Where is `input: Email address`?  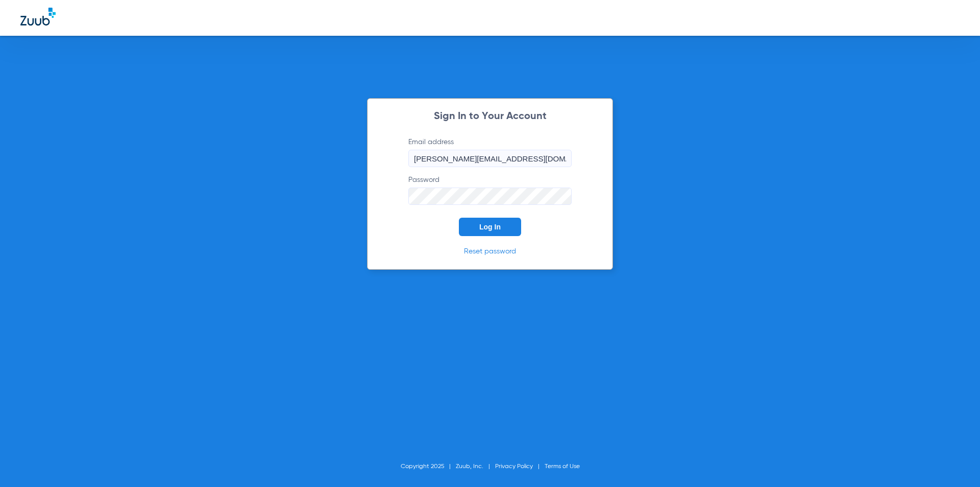
input: Email address is located at coordinates (490, 158).